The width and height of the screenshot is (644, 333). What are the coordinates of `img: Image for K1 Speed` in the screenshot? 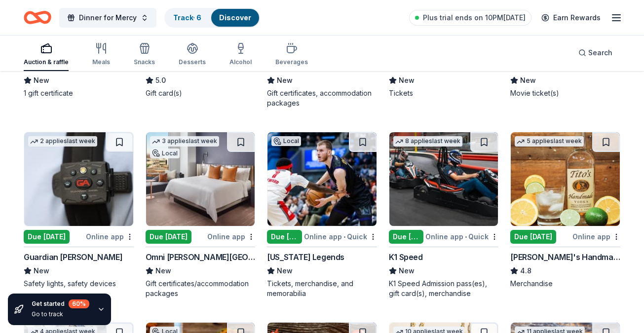 It's located at (444, 179).